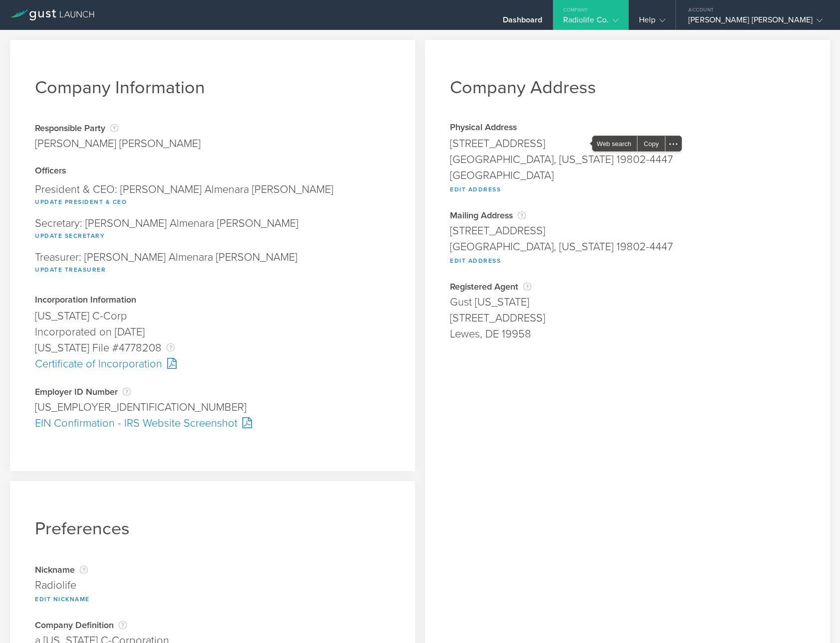 This screenshot has width=840, height=643. I want to click on div: EIN Confirmation - IRS Website Screenshot, so click(213, 423).